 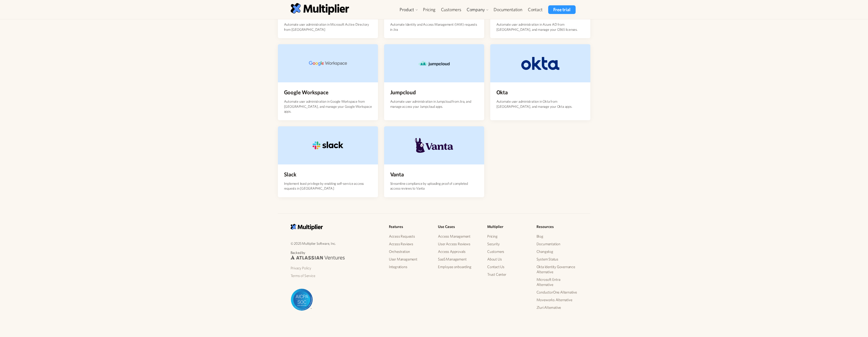 What do you see at coordinates (459, 244) in the screenshot?
I see `a: User Access Reviews` at bounding box center [459, 244].